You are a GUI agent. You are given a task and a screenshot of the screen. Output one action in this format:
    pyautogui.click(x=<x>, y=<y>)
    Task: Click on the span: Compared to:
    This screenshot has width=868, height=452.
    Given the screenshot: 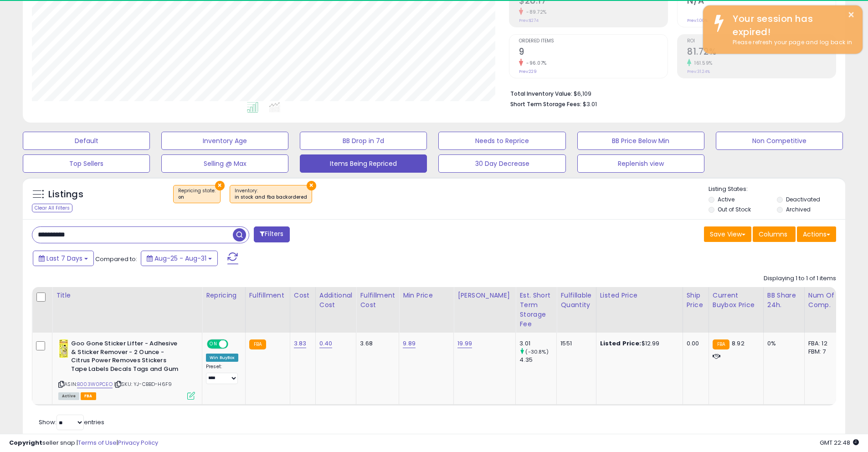 What is the action you would take?
    pyautogui.click(x=116, y=259)
    